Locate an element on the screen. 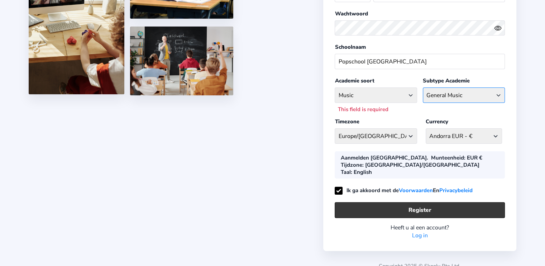 Image resolution: width=545 pixels, height=266 pixels. a: Log in is located at coordinates (420, 235).